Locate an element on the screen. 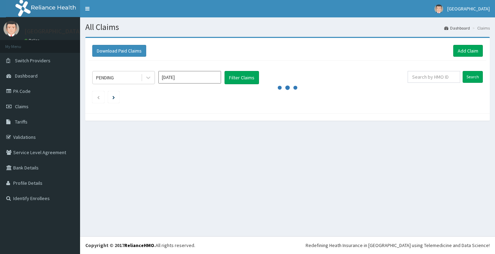 The height and width of the screenshot is (254, 495). a: RelianceHMO is located at coordinates (139, 246).